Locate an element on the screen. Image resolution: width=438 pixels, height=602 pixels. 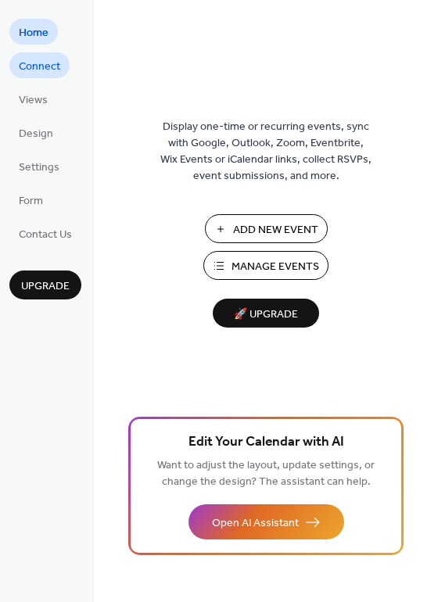
span: Home is located at coordinates (34, 33).